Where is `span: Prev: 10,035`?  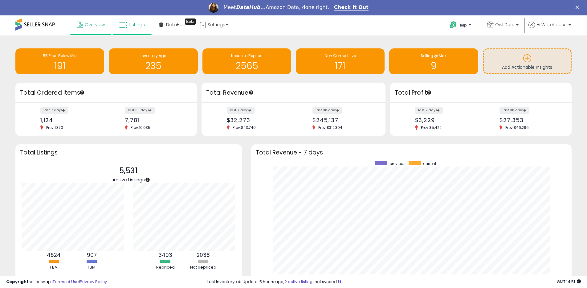 span: Prev: 10,035 is located at coordinates (140, 127).